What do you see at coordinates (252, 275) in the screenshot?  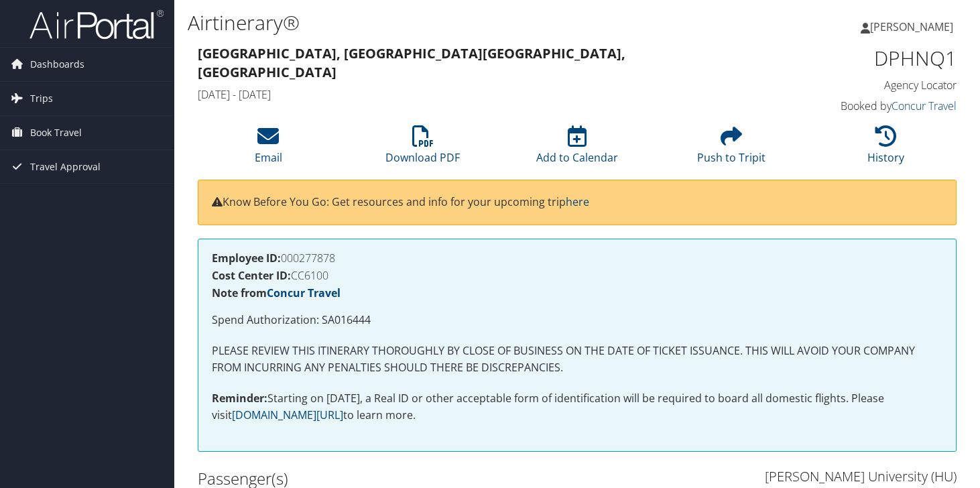 I see `strong: Cost Center ID:` at bounding box center [252, 275].